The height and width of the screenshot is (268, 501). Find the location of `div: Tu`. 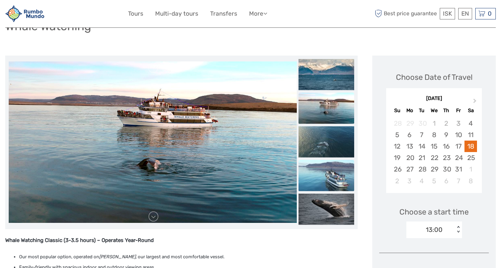

div: Tu is located at coordinates (421, 111).